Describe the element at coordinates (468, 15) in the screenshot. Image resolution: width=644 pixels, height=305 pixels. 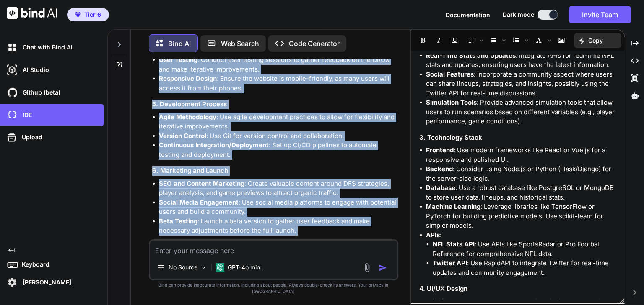
I see `button: Documentation` at that location.